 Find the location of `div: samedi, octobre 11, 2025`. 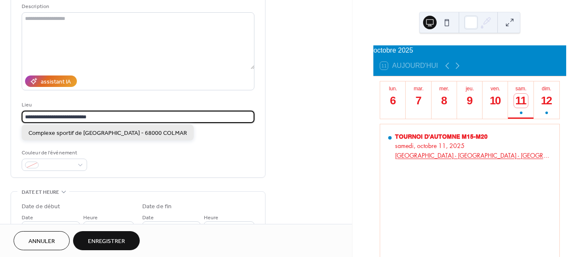

div: samedi, octobre 11, 2025 is located at coordinates (473, 146).